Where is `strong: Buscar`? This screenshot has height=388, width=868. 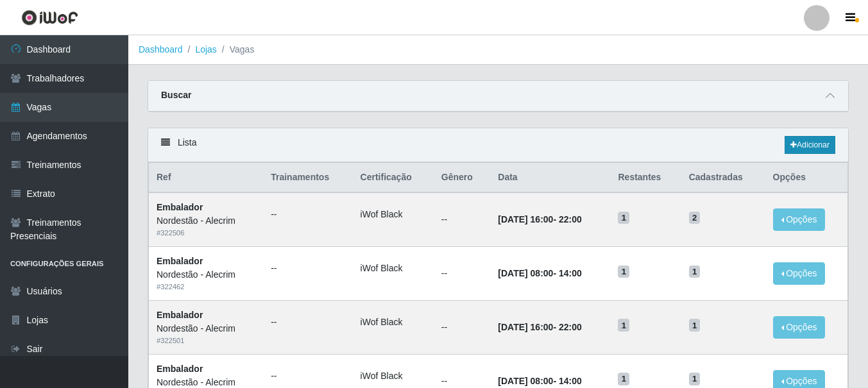 strong: Buscar is located at coordinates (176, 95).